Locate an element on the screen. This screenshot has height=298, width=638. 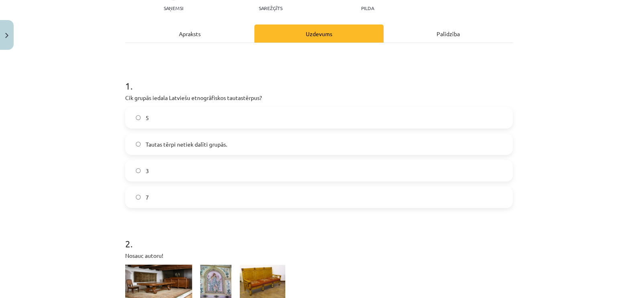
span: 7 is located at coordinates (147, 197).